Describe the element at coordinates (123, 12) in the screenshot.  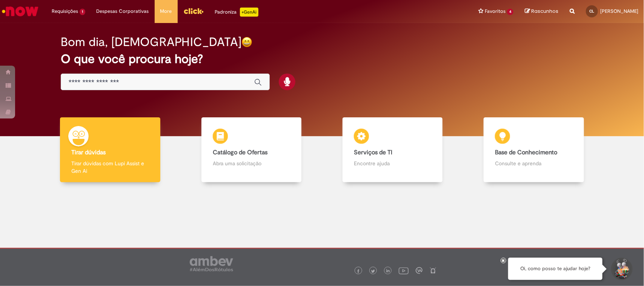
I see `span: Despesas Corporativas` at that location.